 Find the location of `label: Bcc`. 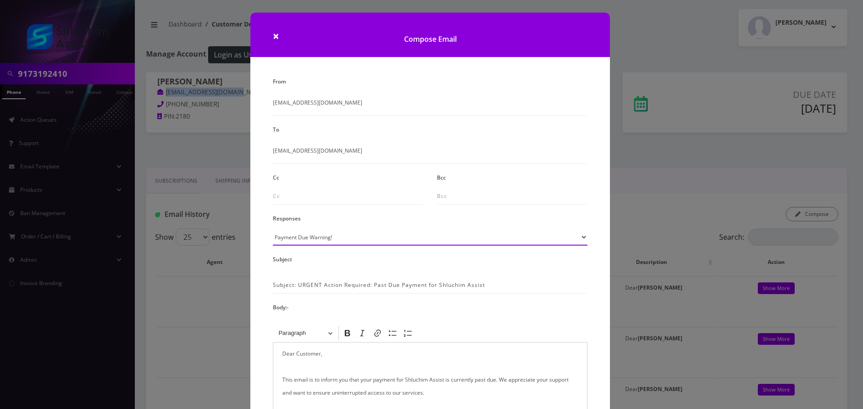

label: Bcc is located at coordinates (441, 177).